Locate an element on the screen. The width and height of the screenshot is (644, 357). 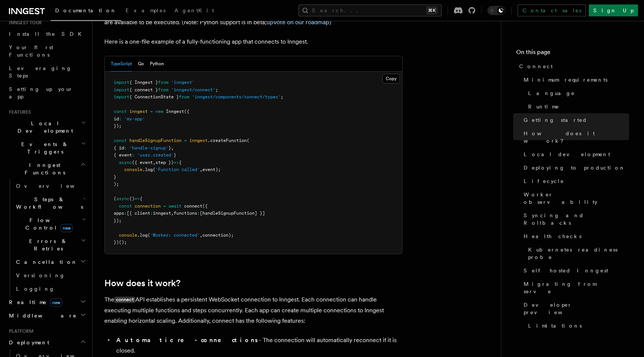
a: Getting started is located at coordinates (575, 120).